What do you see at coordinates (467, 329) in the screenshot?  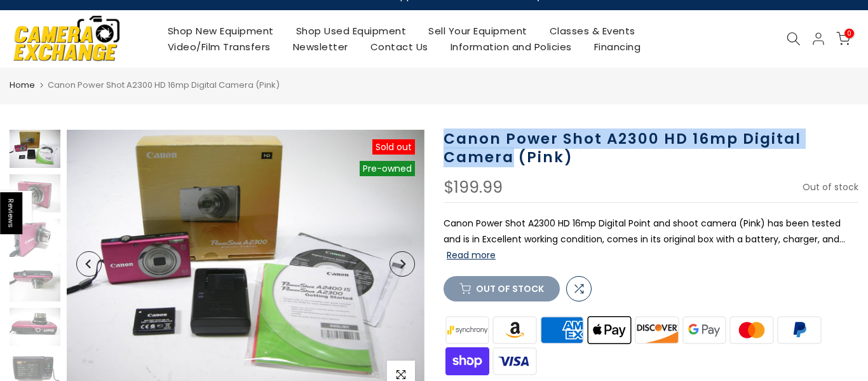 I see `img: synchrony` at bounding box center [467, 329].